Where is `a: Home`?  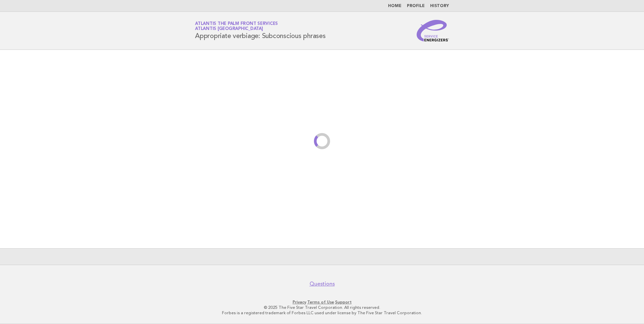
a: Home is located at coordinates (395, 6).